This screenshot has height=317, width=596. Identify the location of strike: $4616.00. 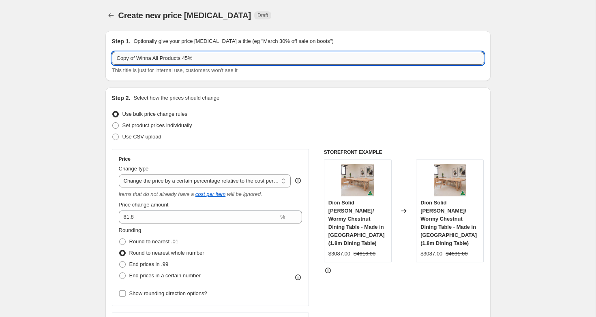
(365, 254).